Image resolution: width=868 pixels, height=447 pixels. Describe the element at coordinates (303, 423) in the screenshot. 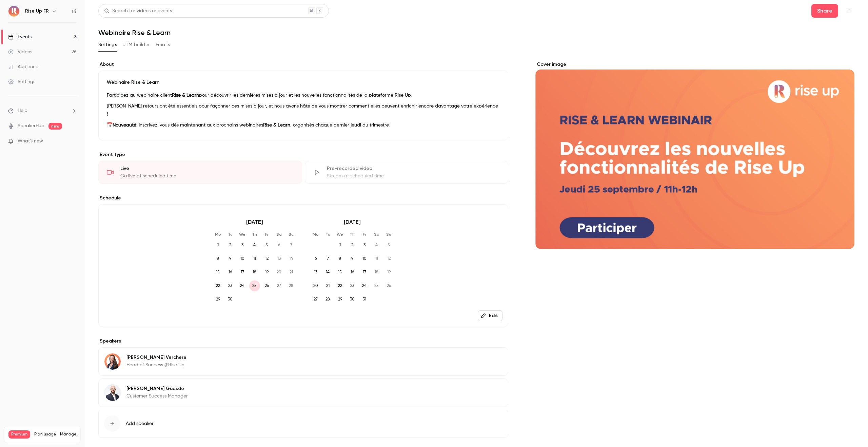

I see `button: Add speaker` at that location.